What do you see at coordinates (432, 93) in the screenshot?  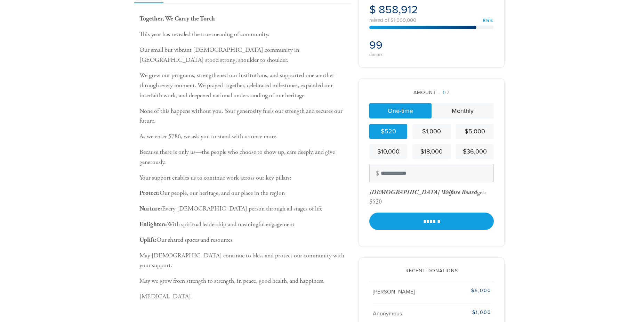 I see `div: Amount` at bounding box center [432, 93].